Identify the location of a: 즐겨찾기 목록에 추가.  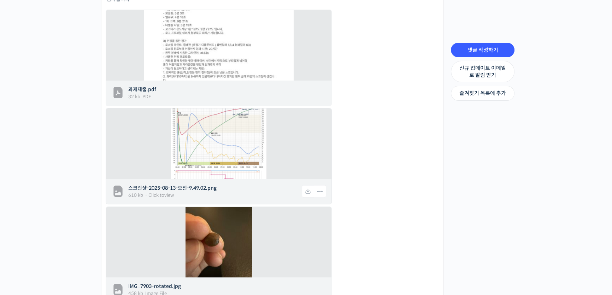
(482, 93).